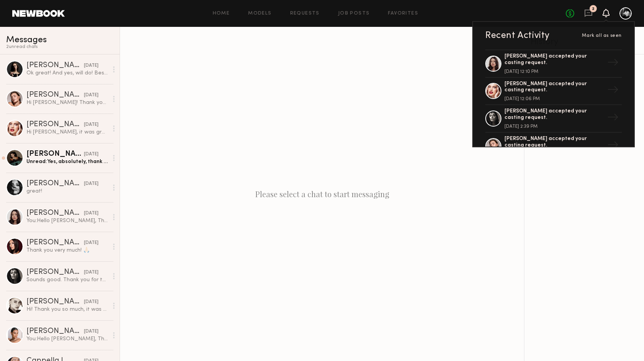 This screenshot has height=361, width=644. Describe the element at coordinates (67, 280) in the screenshot. I see `div: Sounds good. Thank you for the update!` at that location.